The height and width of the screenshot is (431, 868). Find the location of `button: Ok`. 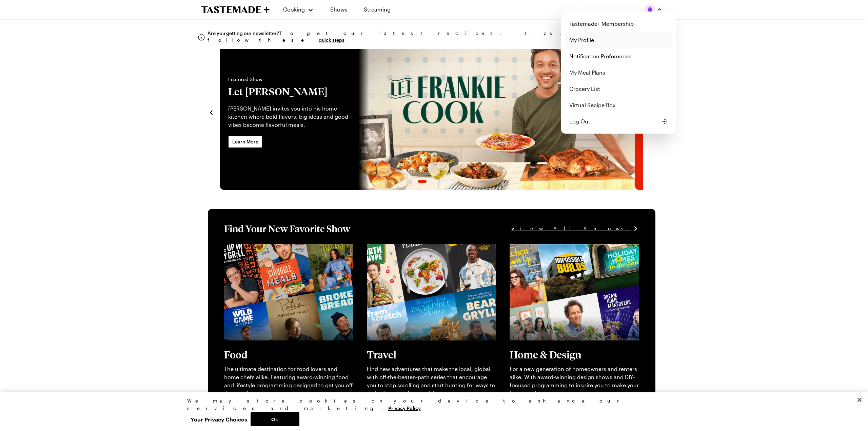

button: Ok is located at coordinates (275, 419).